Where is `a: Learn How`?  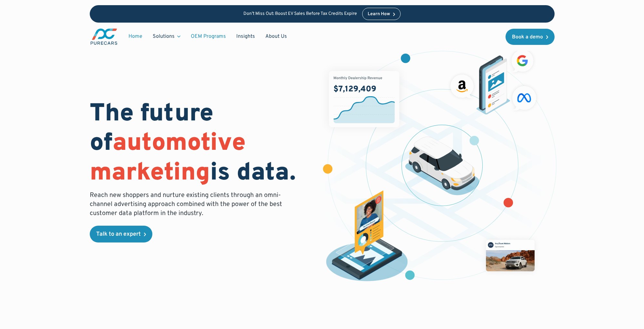 a: Learn How is located at coordinates (381, 14).